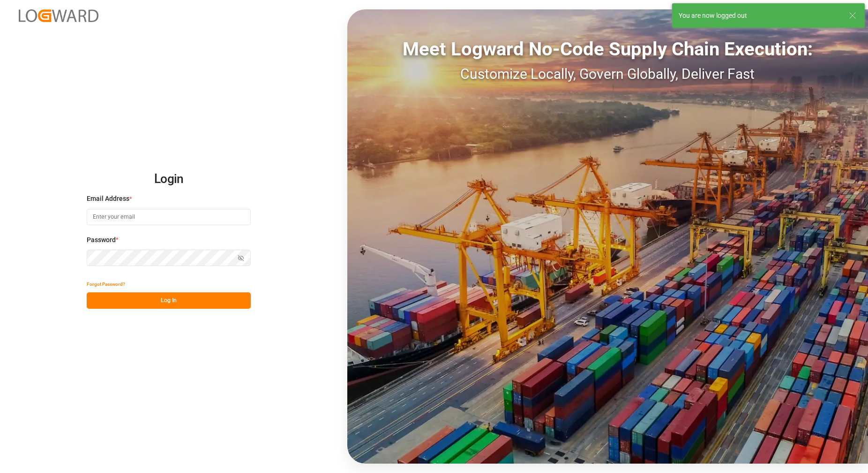 Image resolution: width=868 pixels, height=473 pixels. What do you see at coordinates (169, 300) in the screenshot?
I see `button: Log In` at bounding box center [169, 300].